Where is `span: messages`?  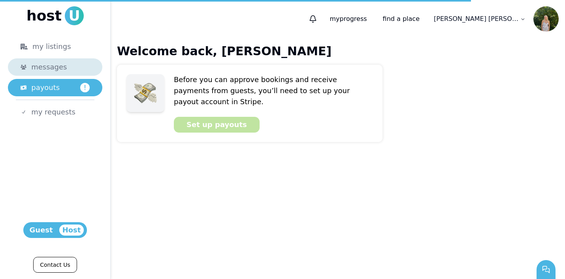
span: messages is located at coordinates (49, 67).